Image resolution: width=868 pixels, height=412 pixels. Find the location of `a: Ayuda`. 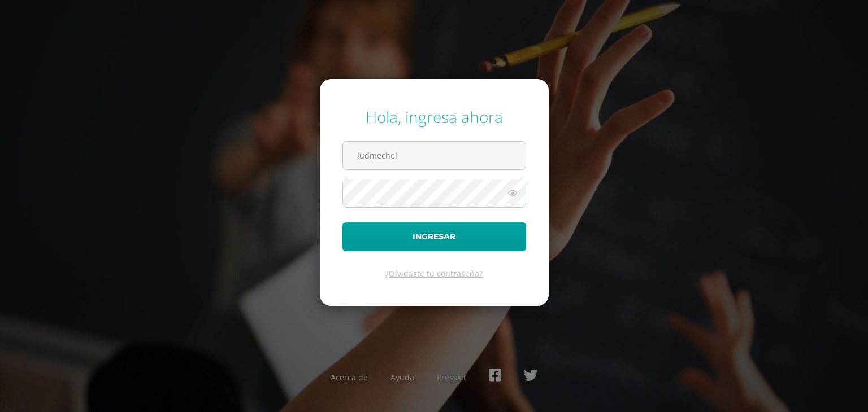

a: Ayuda is located at coordinates (402, 377).